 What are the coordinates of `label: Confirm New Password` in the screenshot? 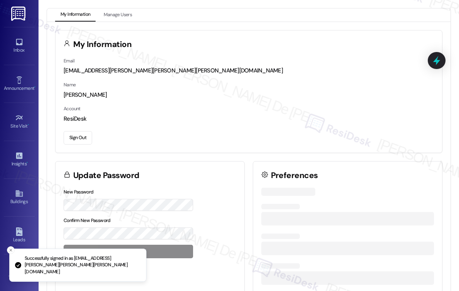 It's located at (87, 221).